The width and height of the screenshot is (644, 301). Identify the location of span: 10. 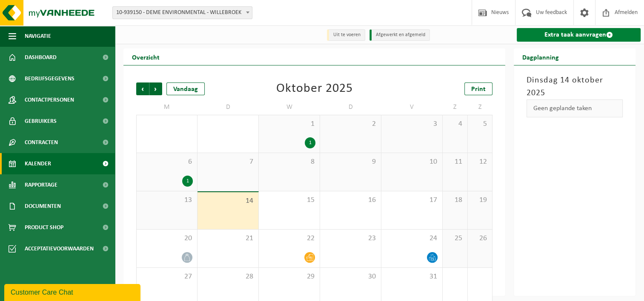
(411, 162).